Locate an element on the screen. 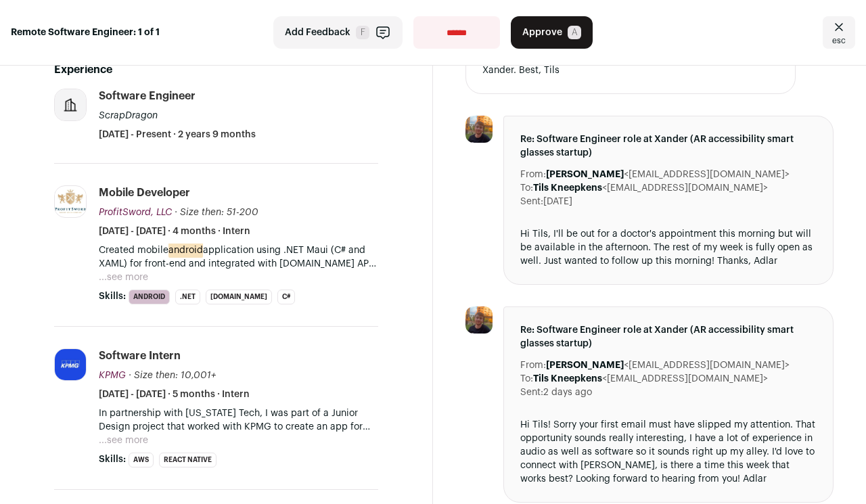  mark: android is located at coordinates (185, 250).